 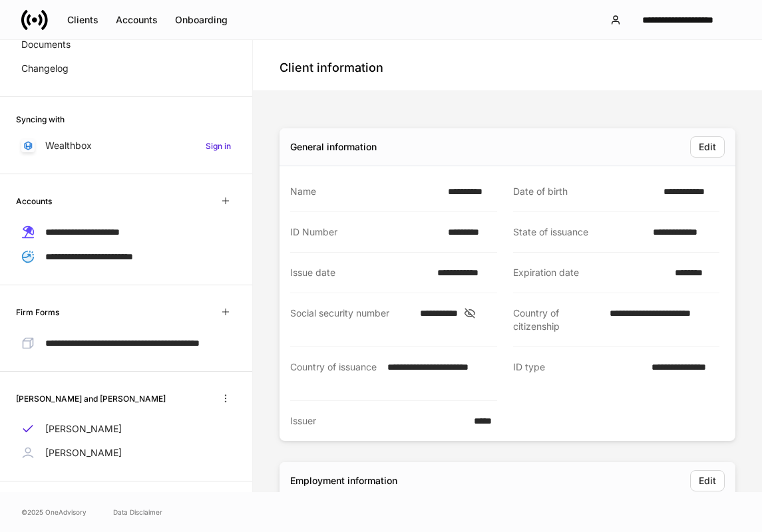 What do you see at coordinates (44, 68) in the screenshot?
I see `p: Changelog` at bounding box center [44, 68].